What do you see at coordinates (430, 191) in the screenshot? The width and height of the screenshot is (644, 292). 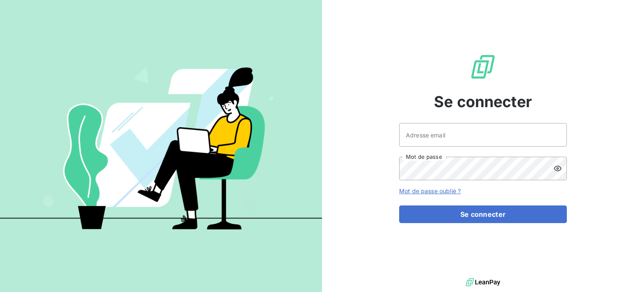 I see `a: Mot de passe oublié ?` at bounding box center [430, 191].